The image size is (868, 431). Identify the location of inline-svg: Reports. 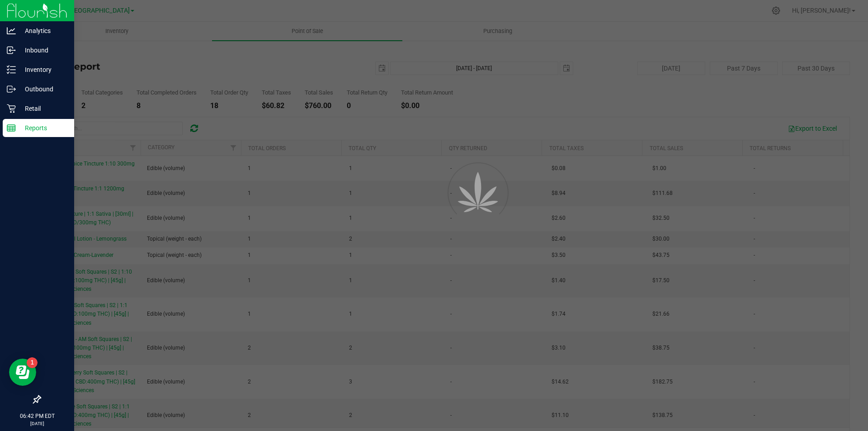
(11, 128).